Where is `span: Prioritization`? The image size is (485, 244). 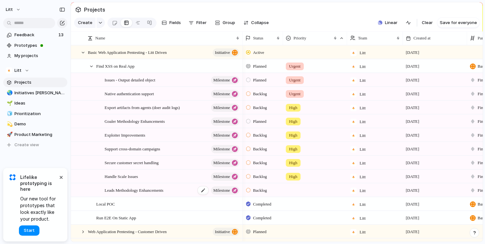
span: Prioritization is located at coordinates (40, 114).